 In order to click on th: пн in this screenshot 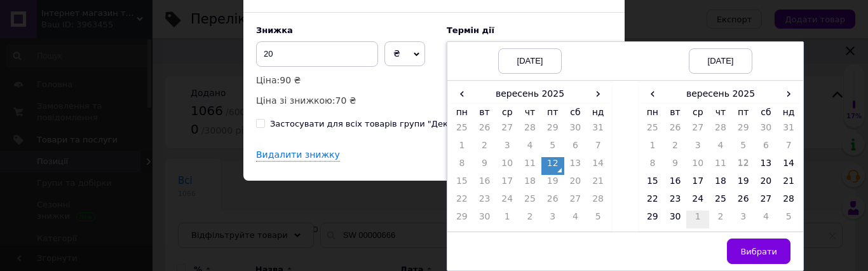, I will do `click(652, 112)`.